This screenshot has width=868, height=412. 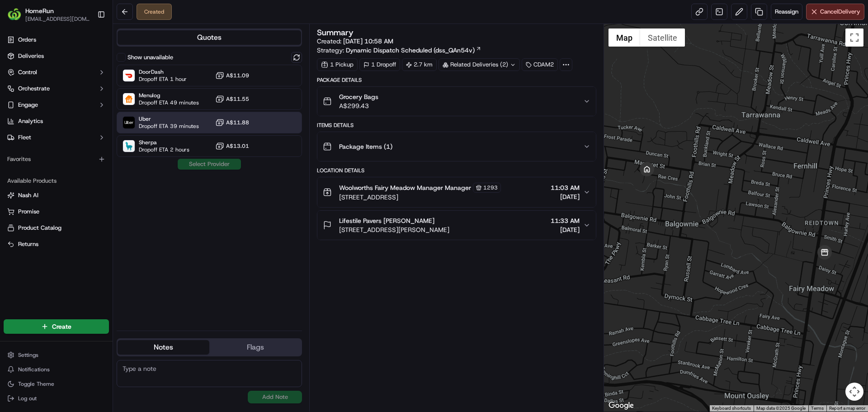 I want to click on button: Engage, so click(x=56, y=105).